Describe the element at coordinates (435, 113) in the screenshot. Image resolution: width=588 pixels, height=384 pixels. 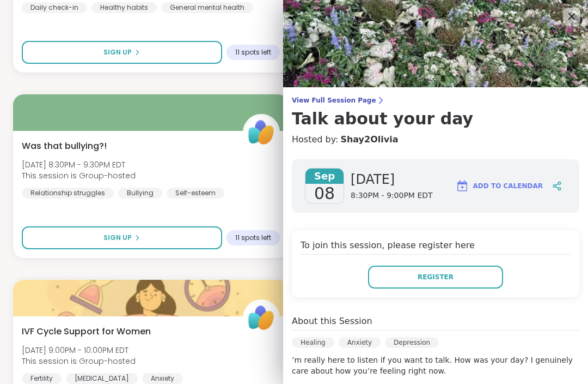
I see `a: View Full Session PageTalk about your day` at that location.